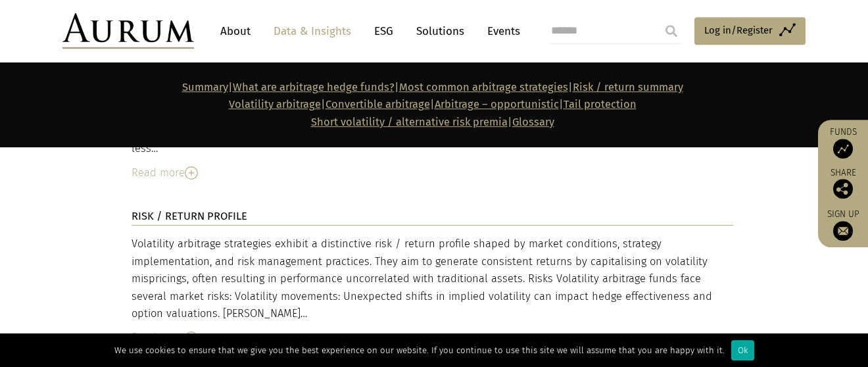 The width and height of the screenshot is (868, 367). Describe the element at coordinates (843, 231) in the screenshot. I see `img: Sign up to our newsletter` at that location.